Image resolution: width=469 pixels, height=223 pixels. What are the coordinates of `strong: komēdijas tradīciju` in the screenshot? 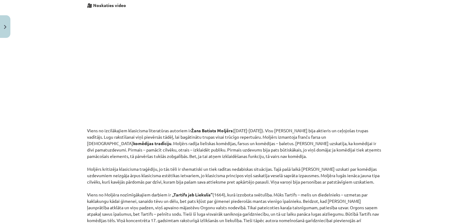 It's located at (152, 143).